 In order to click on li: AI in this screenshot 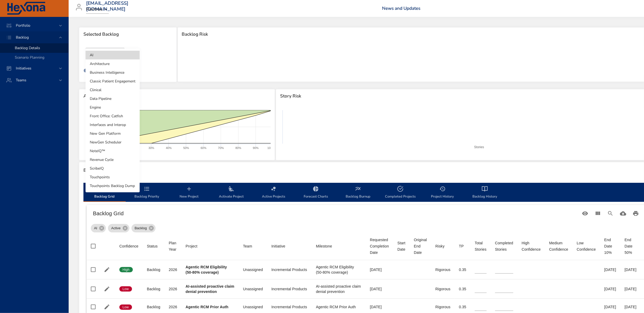, I will do `click(113, 55)`.